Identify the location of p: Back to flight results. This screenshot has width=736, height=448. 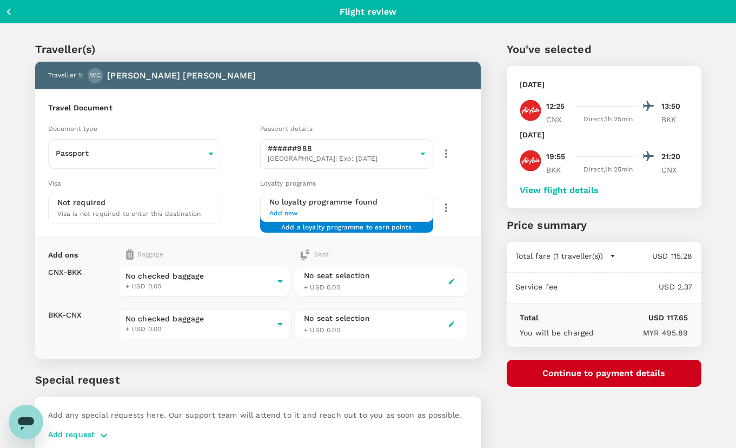
(59, 11).